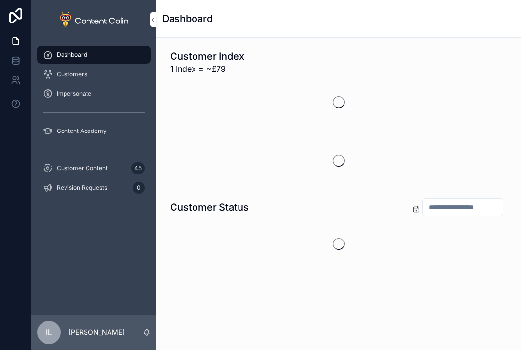  I want to click on span: Customers, so click(72, 74).